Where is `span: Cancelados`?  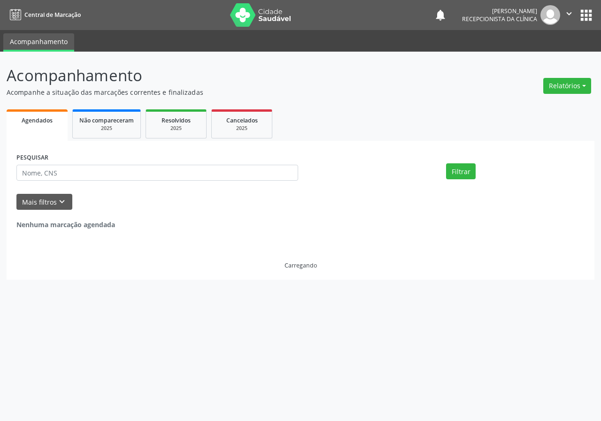
span: Cancelados is located at coordinates (242, 120).